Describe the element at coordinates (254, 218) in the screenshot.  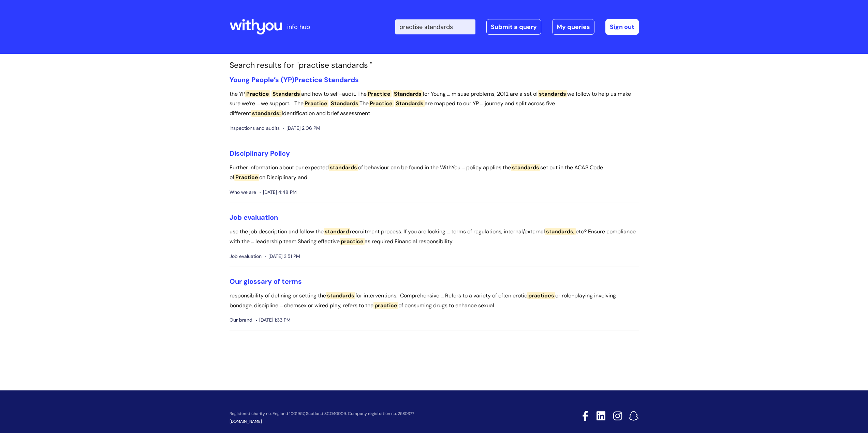
I see `a: Job evaluation` at that location.